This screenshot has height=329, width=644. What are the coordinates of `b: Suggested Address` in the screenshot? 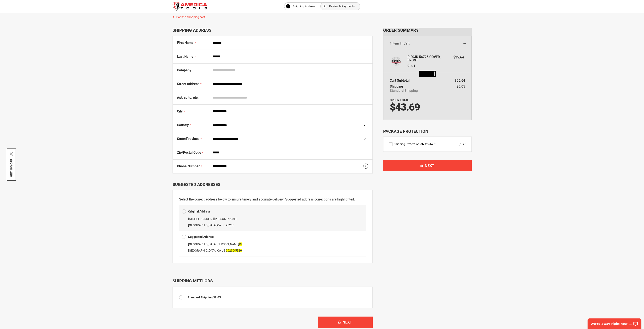 It's located at (201, 237).